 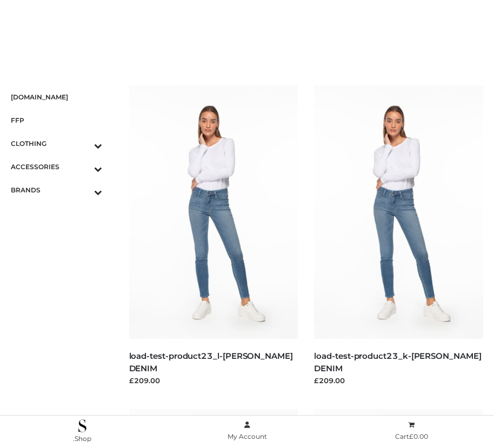 I want to click on a: BRANDSToggle Submenu, so click(x=56, y=189).